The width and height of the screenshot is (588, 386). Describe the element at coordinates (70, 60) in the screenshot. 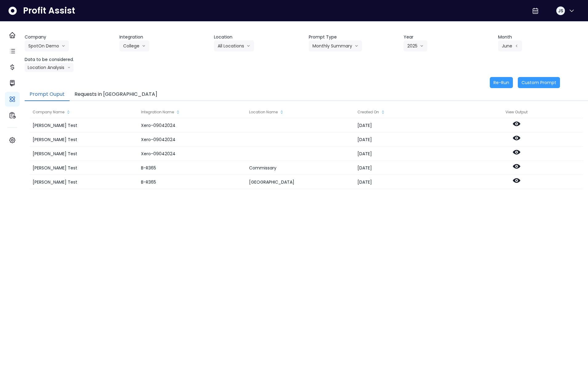

I see `header: Data to be considered.` at that location.